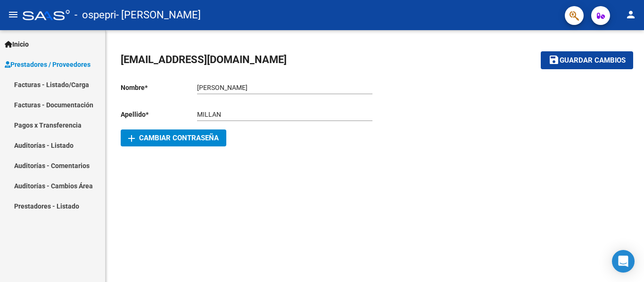 The width and height of the screenshot is (644, 282). Describe the element at coordinates (174, 138) in the screenshot. I see `span: Cambiar Contraseña` at that location.